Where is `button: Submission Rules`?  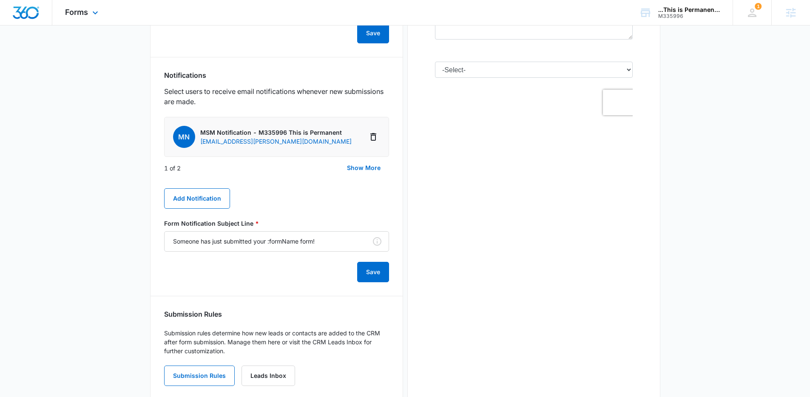 button: Submission Rules is located at coordinates (200, 376).